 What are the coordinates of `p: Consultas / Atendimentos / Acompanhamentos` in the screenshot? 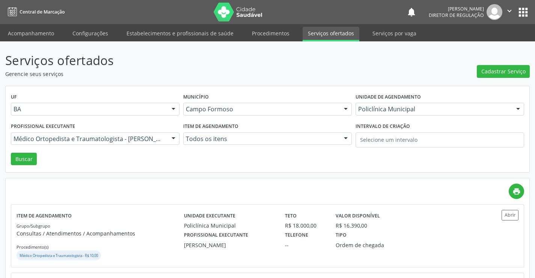 It's located at (100, 233).